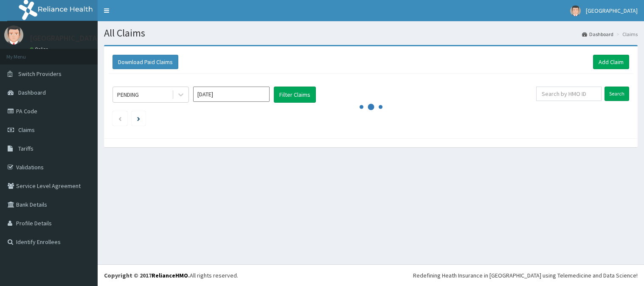 This screenshot has width=644, height=286. Describe the element at coordinates (128, 95) in the screenshot. I see `div: PENDING` at that location.